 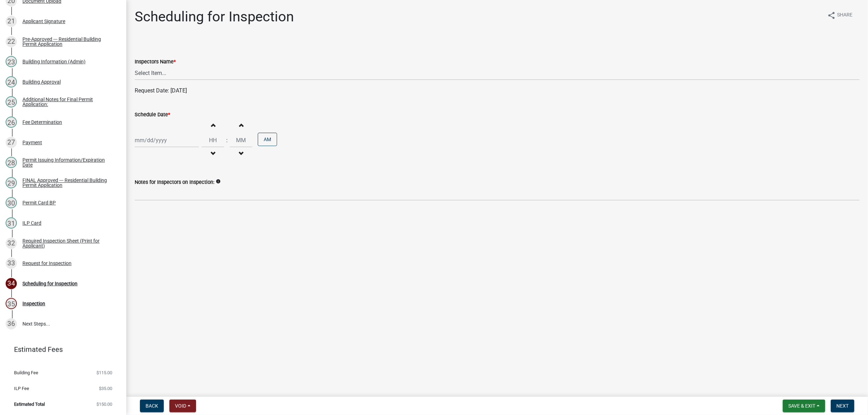 I want to click on i: share, so click(x=831, y=15).